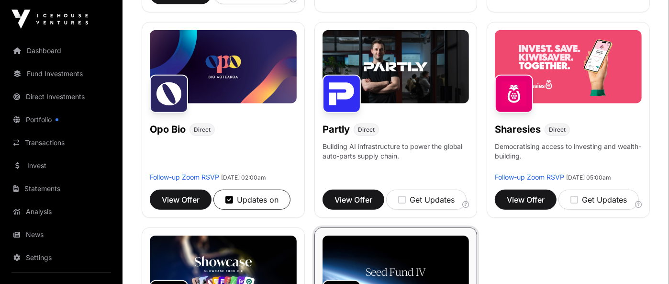  Describe the element at coordinates (61, 97) in the screenshot. I see `a: Direct Investments` at that location.